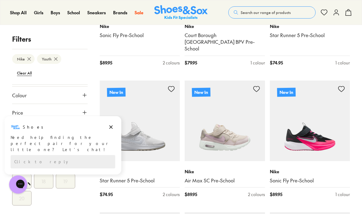  I want to click on p: Filters, so click(50, 39).